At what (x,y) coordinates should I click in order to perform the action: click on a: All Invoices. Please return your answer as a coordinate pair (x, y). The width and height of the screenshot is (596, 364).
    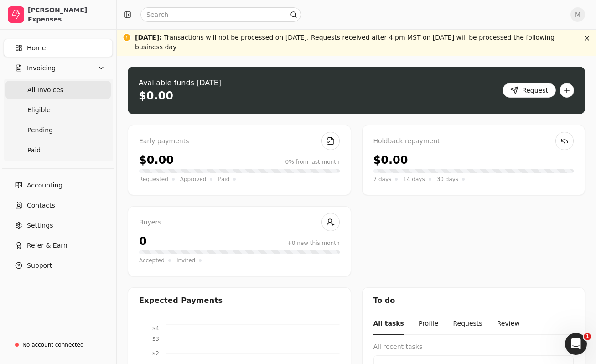
    Looking at the image, I should click on (58, 90).